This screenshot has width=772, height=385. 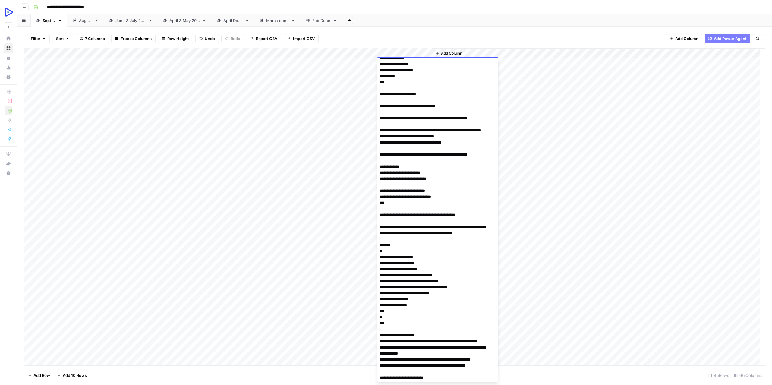 I want to click on span: 7 Columns, so click(x=95, y=39).